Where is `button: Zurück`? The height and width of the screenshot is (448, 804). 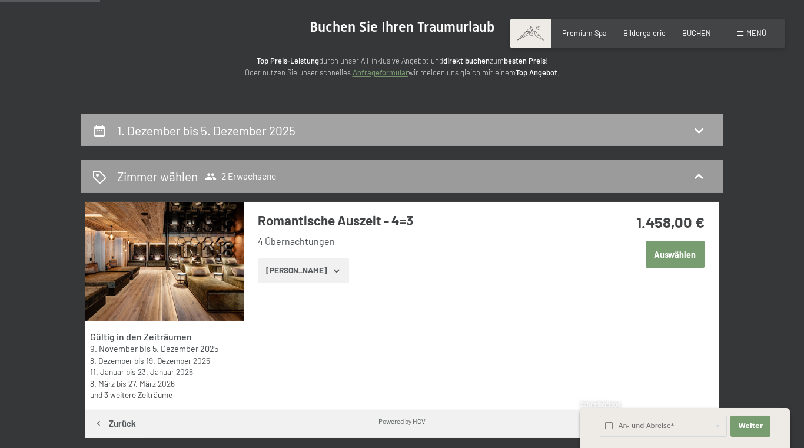
button: Zurück is located at coordinates (115, 424).